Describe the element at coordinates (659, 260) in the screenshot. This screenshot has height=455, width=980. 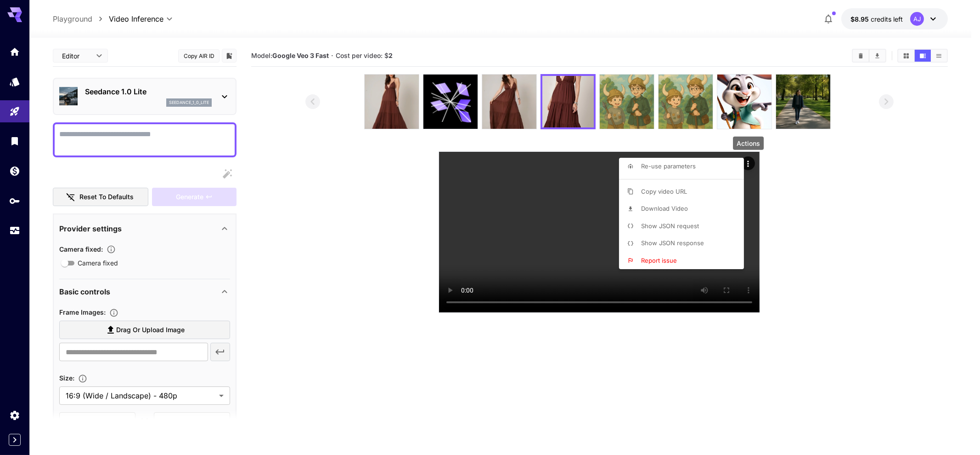
I see `span: Report issue` at that location.